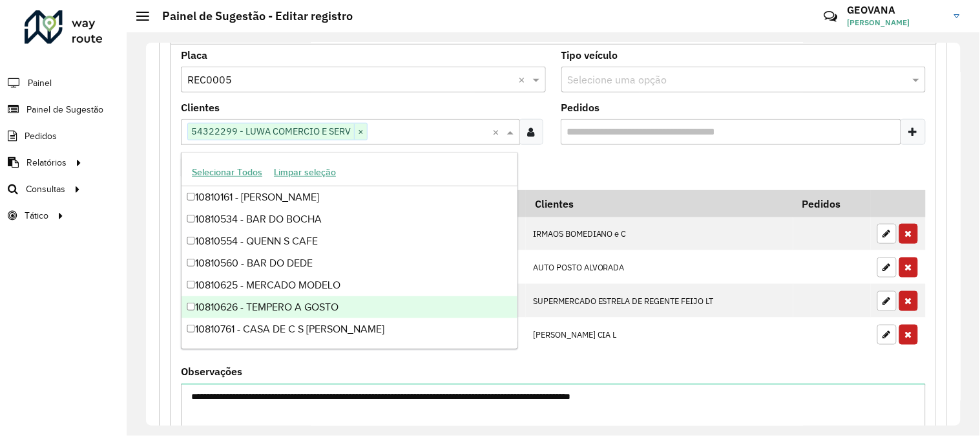 This screenshot has width=980, height=436. What do you see at coordinates (349, 219) in the screenshot?
I see `div: 10810534 - BAR DO BOCHA` at bounding box center [349, 219].